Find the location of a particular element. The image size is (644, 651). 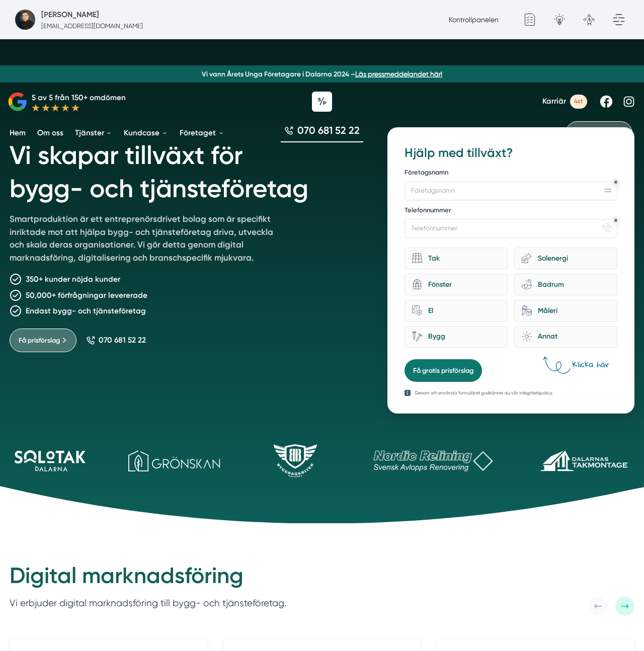

p: Endast bygg- och tjänsteföretag is located at coordinates (85, 311).